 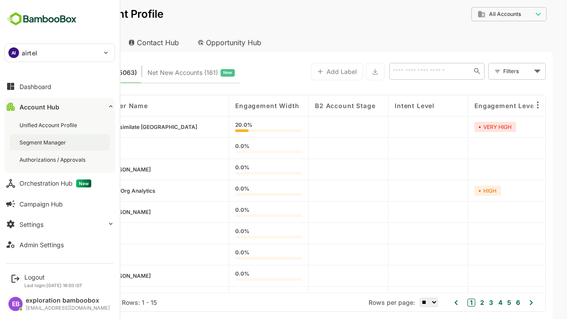 I want to click on span: Hawkins-Crosby, so click(x=97, y=275).